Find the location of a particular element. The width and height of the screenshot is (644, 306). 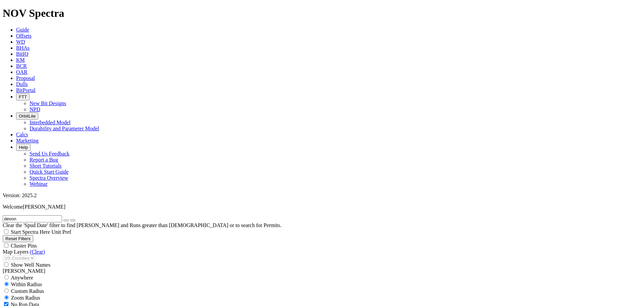

span: Zoom Radius is located at coordinates (25, 298).